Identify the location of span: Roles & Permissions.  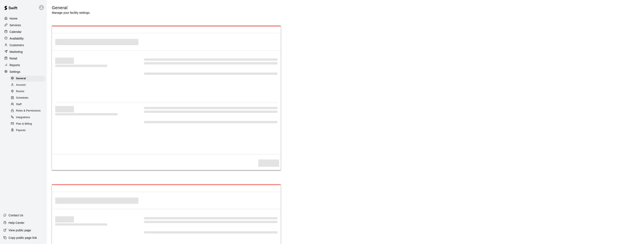
(28, 111).